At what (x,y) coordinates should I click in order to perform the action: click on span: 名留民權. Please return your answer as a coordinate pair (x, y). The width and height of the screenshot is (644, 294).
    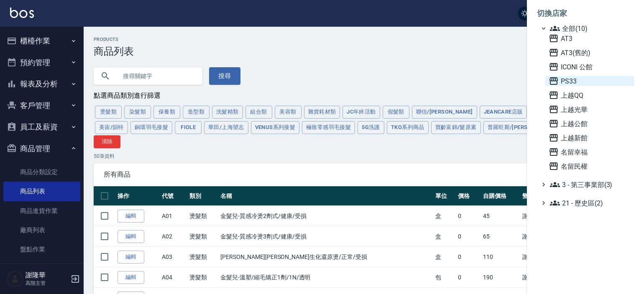
    Looking at the image, I should click on (589, 166).